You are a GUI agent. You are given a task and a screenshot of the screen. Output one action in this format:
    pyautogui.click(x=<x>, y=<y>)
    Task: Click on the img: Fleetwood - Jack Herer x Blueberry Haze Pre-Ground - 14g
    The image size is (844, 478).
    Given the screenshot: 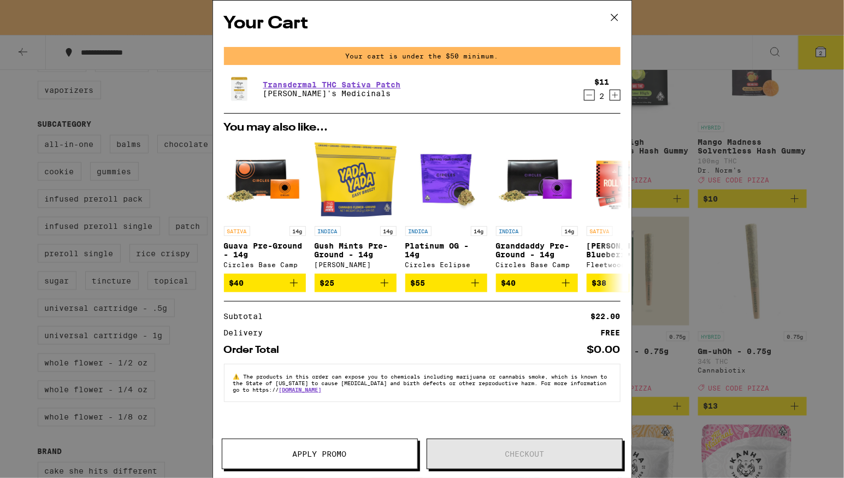 What is the action you would take?
    pyautogui.click(x=627, y=180)
    